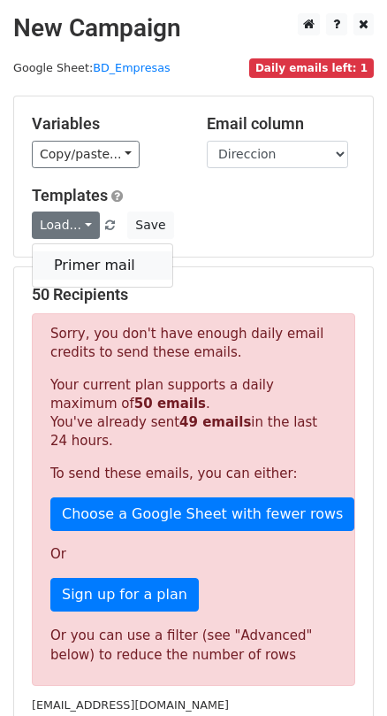 This screenshot has height=716, width=387. I want to click on p: To send these emails, you can either:, so click(194, 473).